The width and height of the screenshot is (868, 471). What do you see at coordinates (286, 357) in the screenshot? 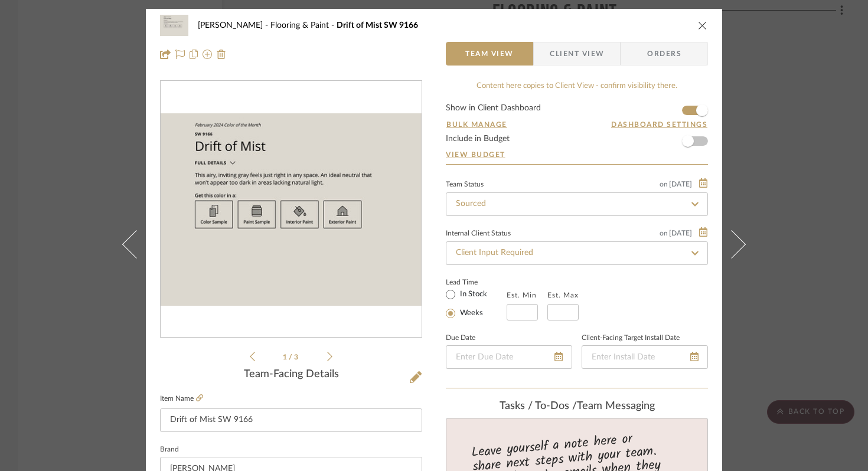
I see `span: 1` at bounding box center [286, 357].